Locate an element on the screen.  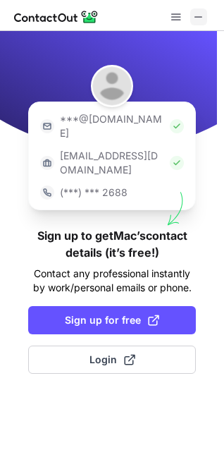
img: ContactOut v5.3.10 is located at coordinates (56, 17).